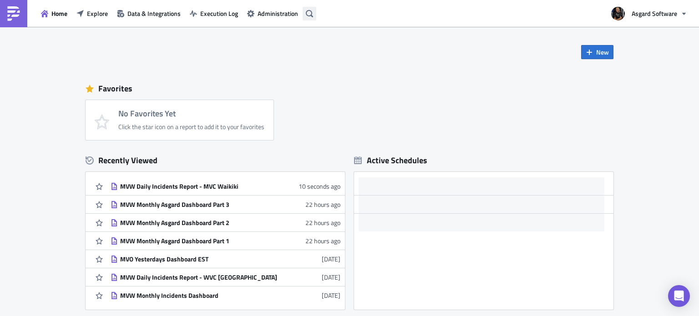 The height and width of the screenshot is (316, 699). What do you see at coordinates (215, 161) in the screenshot?
I see `div: Recently Viewed` at bounding box center [215, 161].